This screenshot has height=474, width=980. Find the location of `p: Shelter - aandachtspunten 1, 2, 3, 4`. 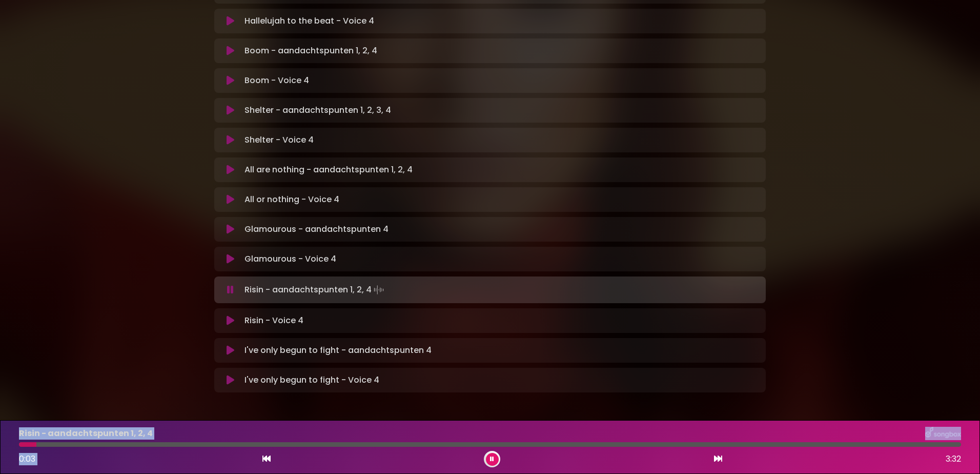

p: Shelter - aandachtspunten 1, 2, 3, 4 is located at coordinates (317, 110).